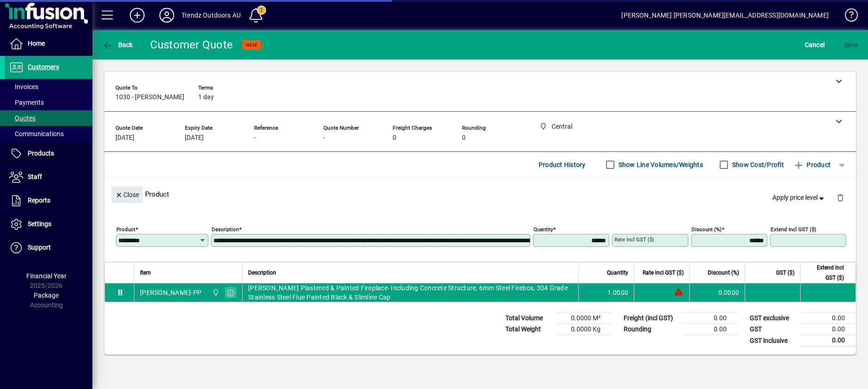 This screenshot has width=868, height=389. I want to click on span: Staff, so click(35, 177).